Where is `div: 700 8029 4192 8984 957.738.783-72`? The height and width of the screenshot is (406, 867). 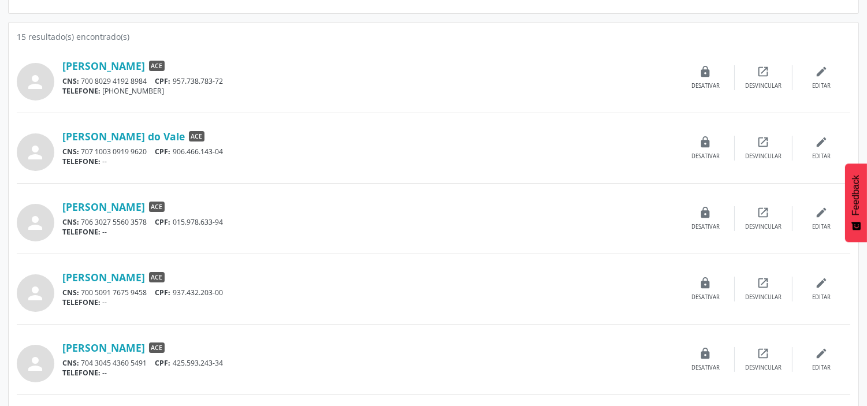 div: 700 8029 4192 8984 957.738.783-72 is located at coordinates (370, 81).